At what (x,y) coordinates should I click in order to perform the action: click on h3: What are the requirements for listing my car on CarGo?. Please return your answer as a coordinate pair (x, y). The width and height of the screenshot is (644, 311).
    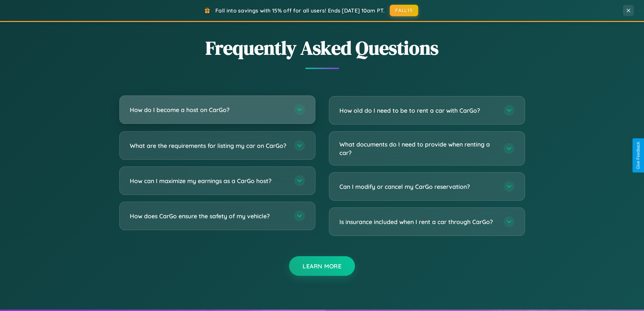
    Looking at the image, I should click on (209, 146).